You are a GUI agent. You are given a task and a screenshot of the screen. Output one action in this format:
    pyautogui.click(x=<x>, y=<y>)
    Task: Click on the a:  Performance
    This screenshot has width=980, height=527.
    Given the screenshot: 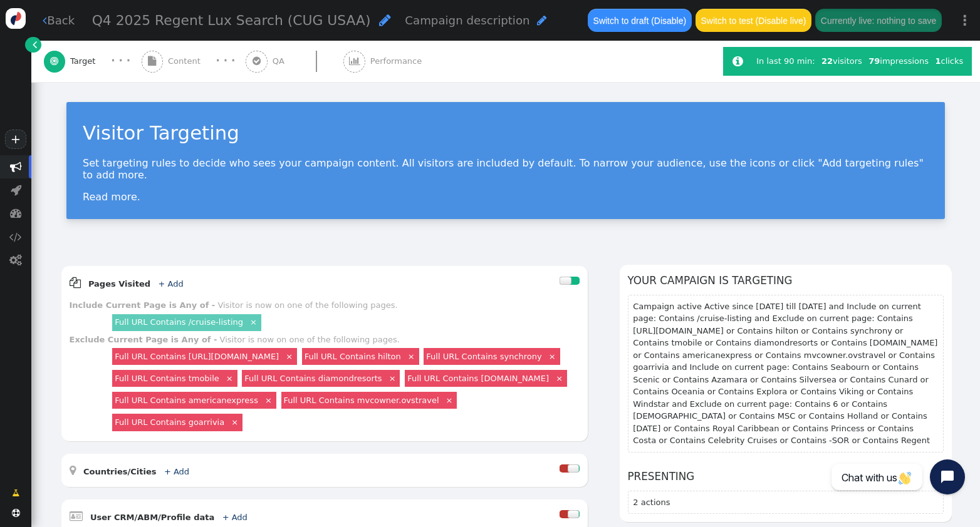 What is the action you would take?
    pyautogui.click(x=395, y=62)
    